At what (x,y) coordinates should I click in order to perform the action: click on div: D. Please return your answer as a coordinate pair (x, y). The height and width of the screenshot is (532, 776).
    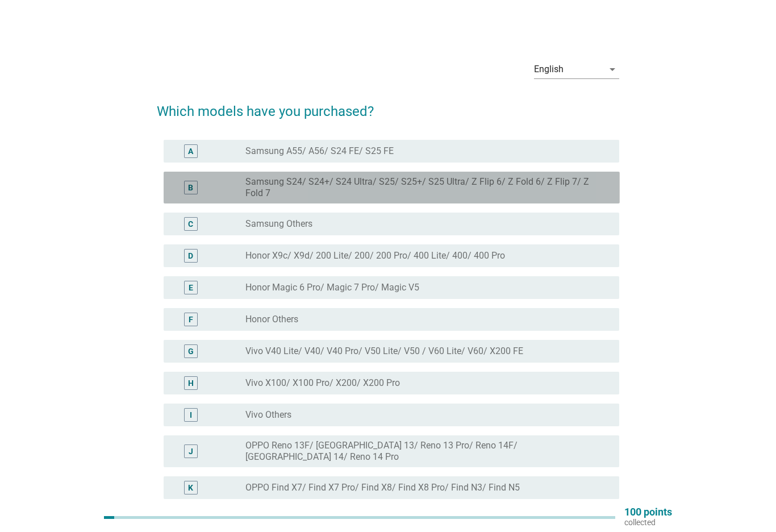
    Looking at the image, I should click on (191, 256).